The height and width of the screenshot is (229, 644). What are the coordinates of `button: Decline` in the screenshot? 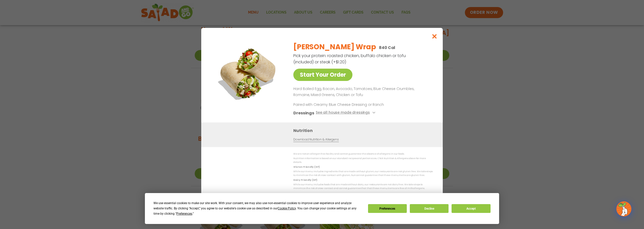 It's located at (429, 208).